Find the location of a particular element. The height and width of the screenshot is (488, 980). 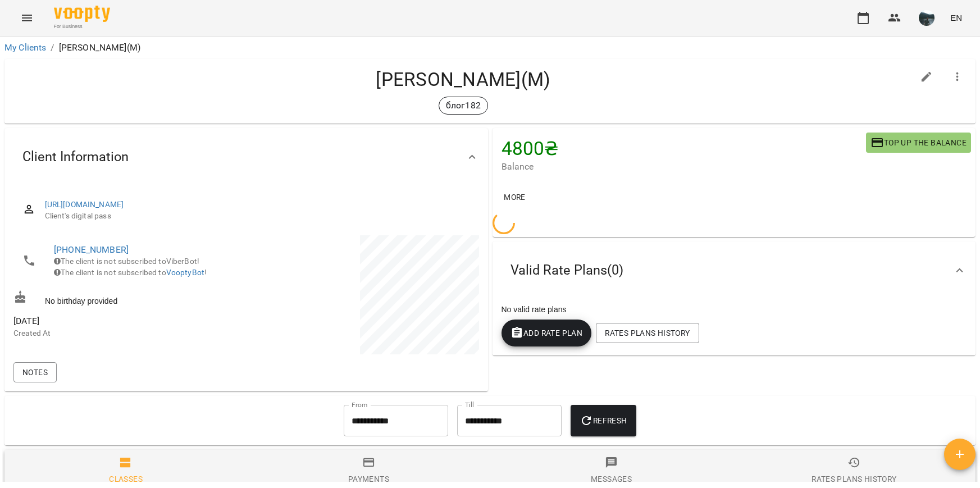

div: Valid Rate Plans(0) is located at coordinates (734, 270).